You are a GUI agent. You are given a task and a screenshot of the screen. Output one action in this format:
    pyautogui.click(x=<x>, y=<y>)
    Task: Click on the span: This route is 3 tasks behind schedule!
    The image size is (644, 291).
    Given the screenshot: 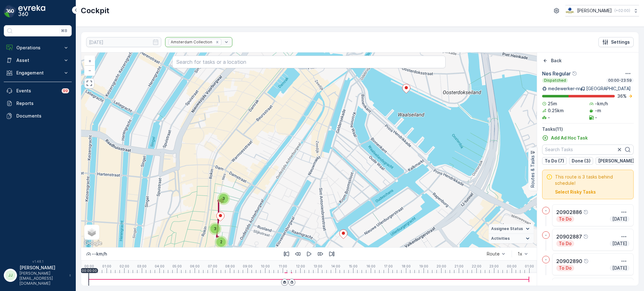 What is the action you would take?
    pyautogui.click(x=592, y=180)
    